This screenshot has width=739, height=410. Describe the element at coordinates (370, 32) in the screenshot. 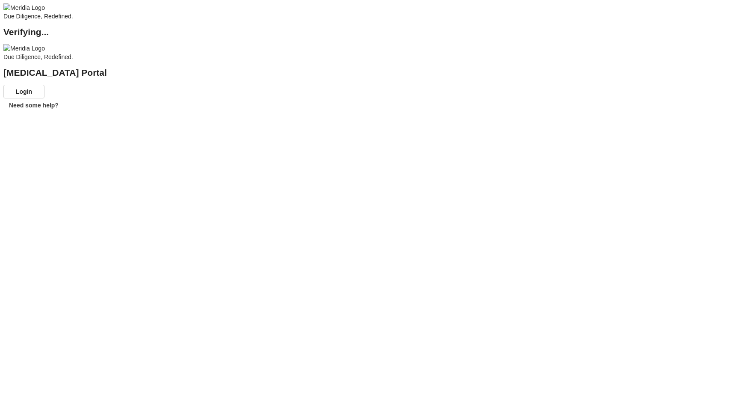

I see `h2: Verifying...` at that location.